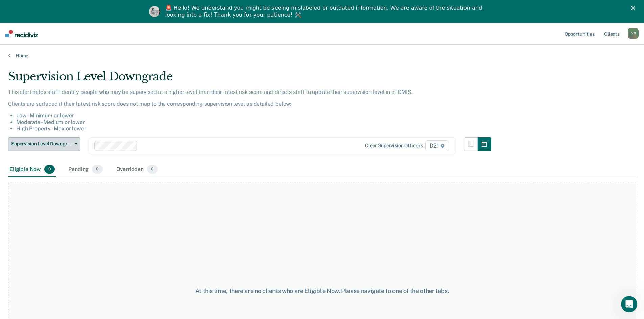 This screenshot has height=319, width=644. What do you see at coordinates (32, 170) in the screenshot?
I see `div: Eligible Now0` at bounding box center [32, 170].